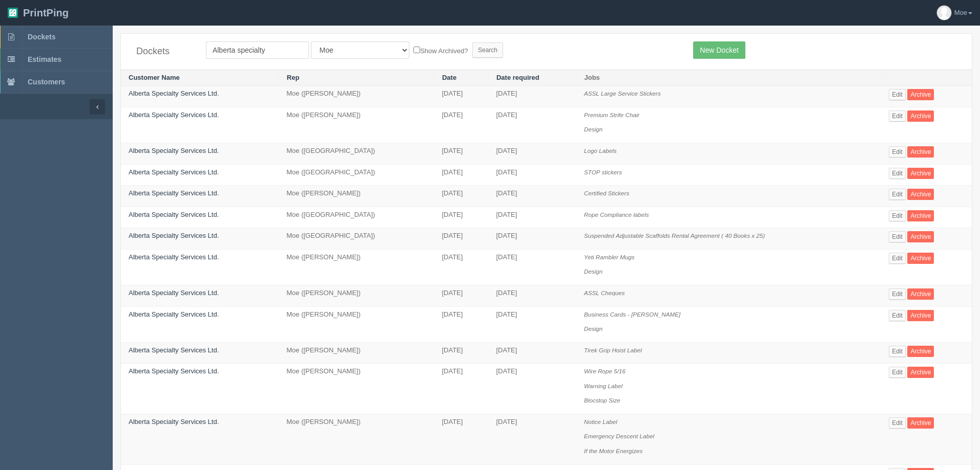 The image size is (980, 470). What do you see at coordinates (13, 13) in the screenshot?
I see `img: logo-3e63b451c926e2ac314895c53de4908e5d424f24456219fb08d385ab2e579770.png` at bounding box center [13, 13].